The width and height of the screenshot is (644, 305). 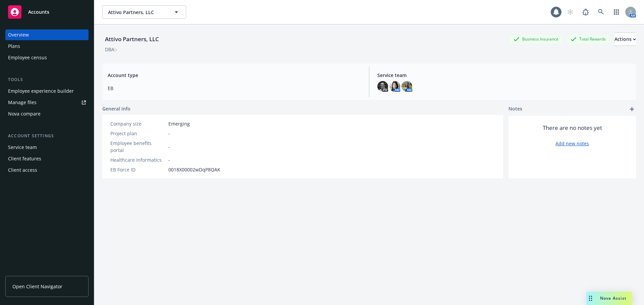 What do you see at coordinates (27, 58) in the screenshot?
I see `div: Employee census` at bounding box center [27, 58].